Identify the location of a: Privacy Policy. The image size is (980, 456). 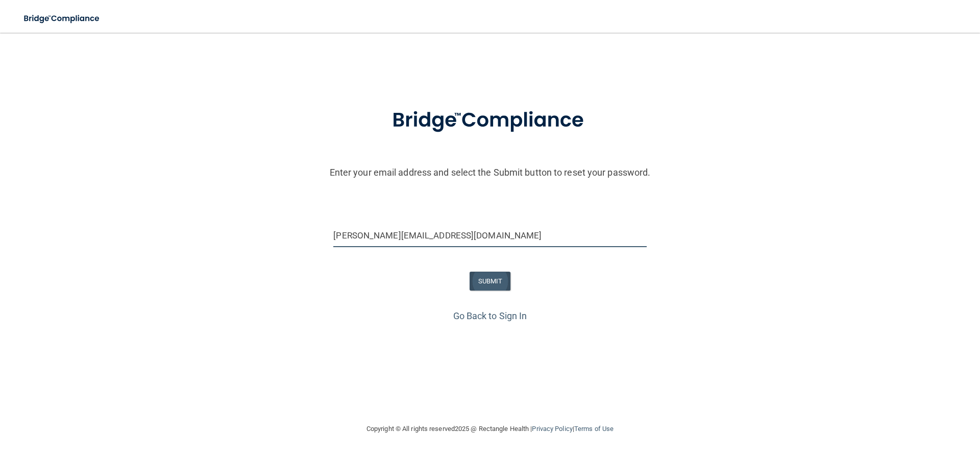
(551, 428).